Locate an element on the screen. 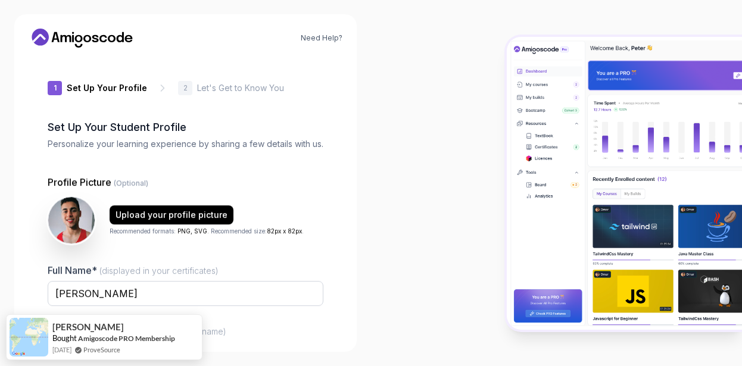 The height and width of the screenshot is (366, 742). h2: Set Up Your Student Profile is located at coordinates (185, 127).